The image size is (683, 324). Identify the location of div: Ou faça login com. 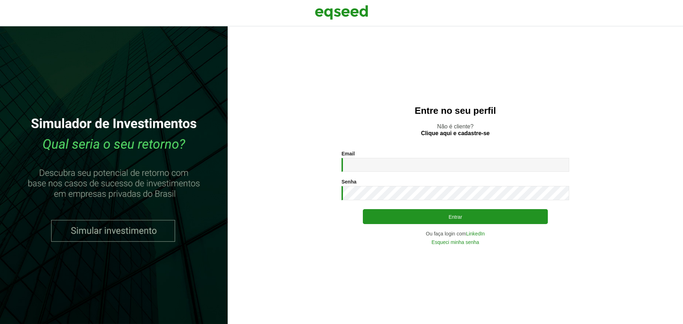
(455, 234).